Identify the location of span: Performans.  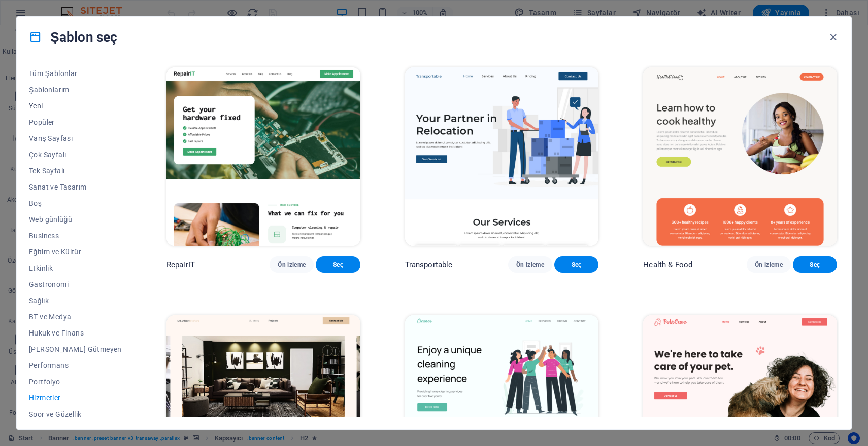
(75, 366).